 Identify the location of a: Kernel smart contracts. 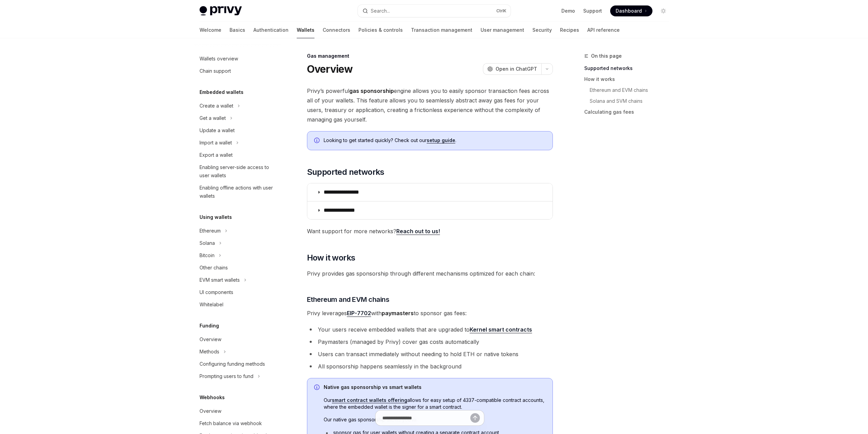
(501, 330).